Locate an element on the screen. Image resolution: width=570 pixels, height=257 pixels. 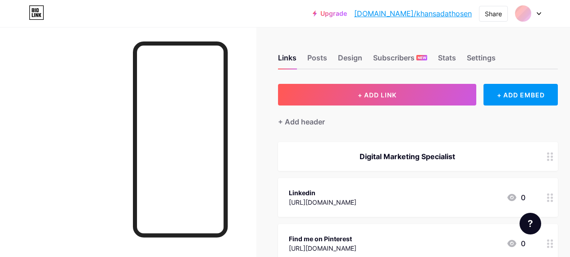
span: NEW is located at coordinates (422, 58).